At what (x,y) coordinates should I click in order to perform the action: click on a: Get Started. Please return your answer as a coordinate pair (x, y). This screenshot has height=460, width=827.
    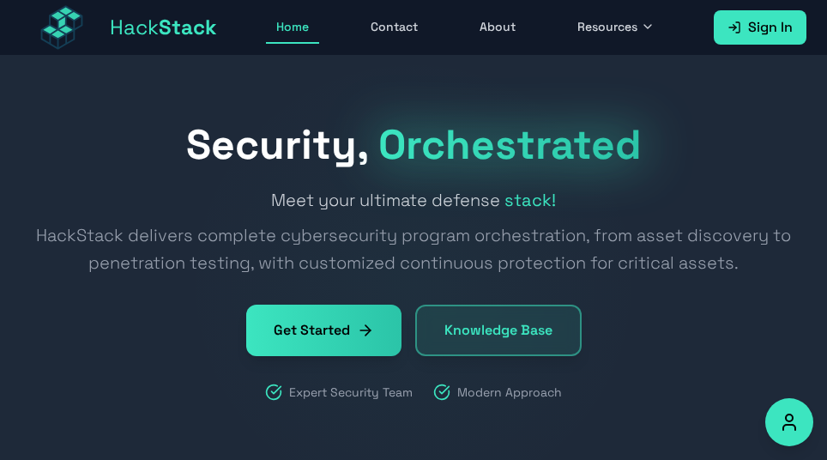
    Looking at the image, I should click on (323, 330).